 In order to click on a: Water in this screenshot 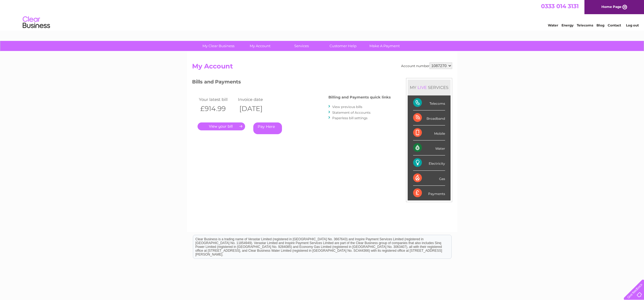, I will do `click(553, 25)`.